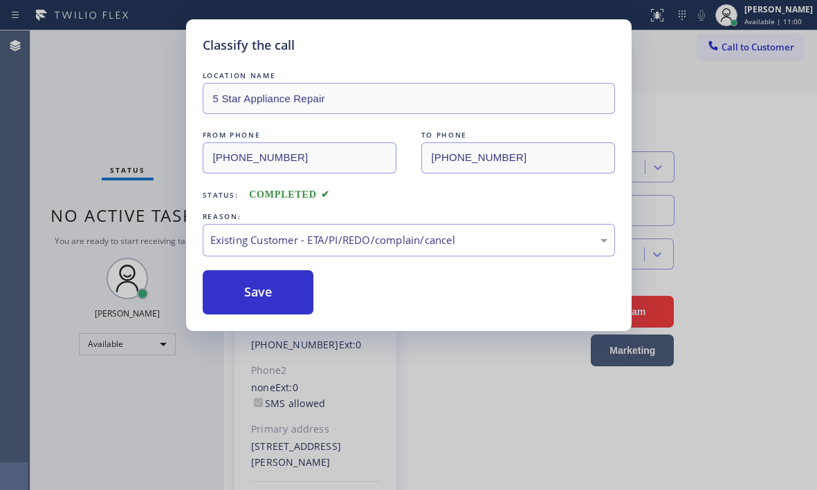  Describe the element at coordinates (518, 135) in the screenshot. I see `div: TO PHONE` at that location.